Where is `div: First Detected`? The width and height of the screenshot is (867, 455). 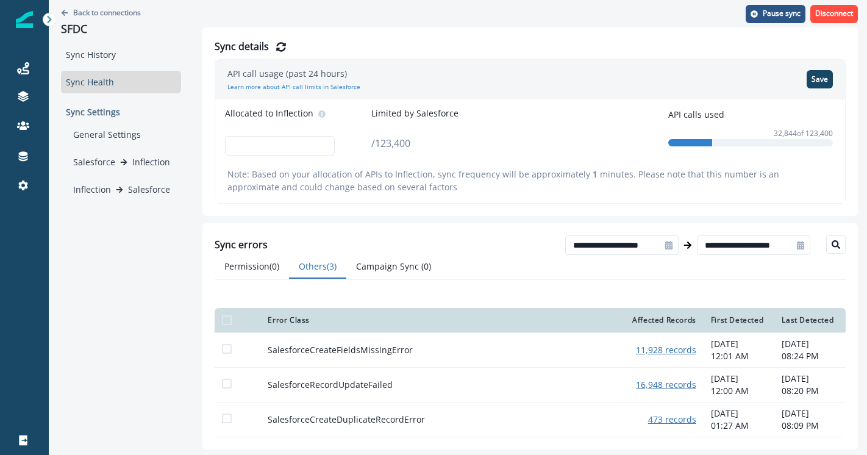 div: First Detected is located at coordinates (739, 320).